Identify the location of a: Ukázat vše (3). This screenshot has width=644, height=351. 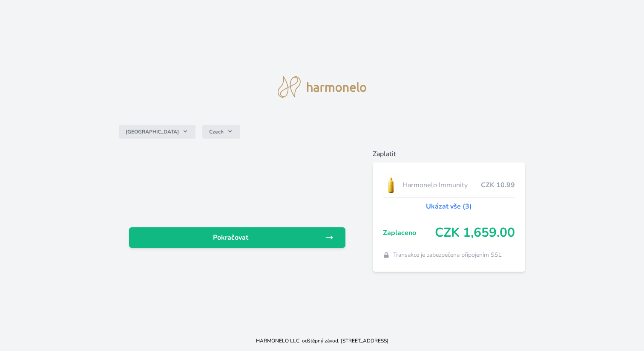
(449, 206).